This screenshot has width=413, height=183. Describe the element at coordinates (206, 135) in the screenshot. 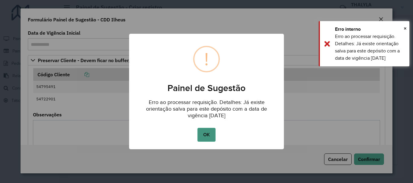

I see `button: OK` at that location.